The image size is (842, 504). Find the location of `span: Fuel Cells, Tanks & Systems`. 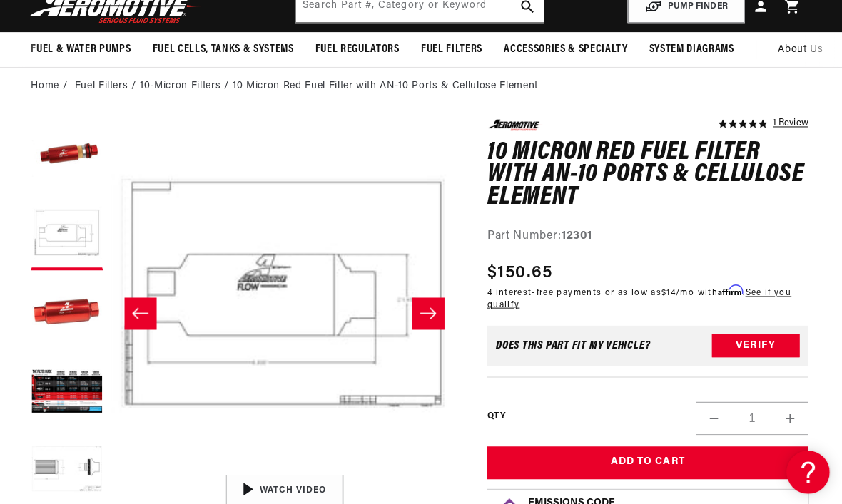

span: Fuel Cells, Tanks & Systems is located at coordinates (226, 48).